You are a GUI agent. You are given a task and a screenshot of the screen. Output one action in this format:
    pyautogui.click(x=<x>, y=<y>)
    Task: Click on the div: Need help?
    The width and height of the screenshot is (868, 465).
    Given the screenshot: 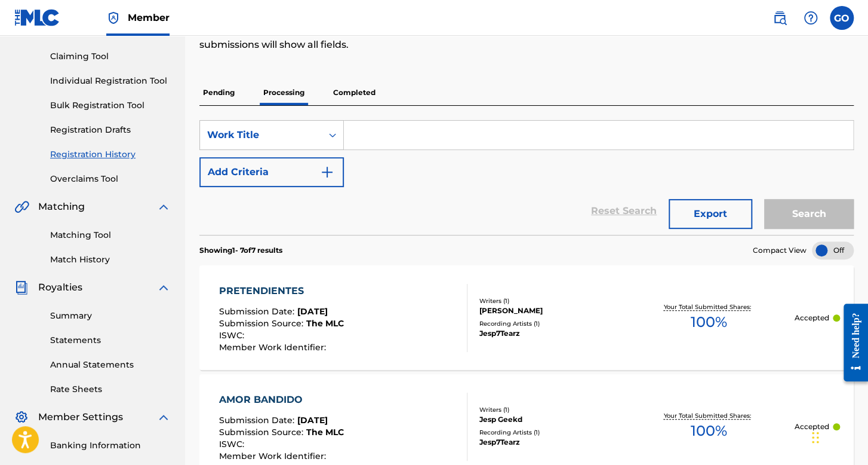 What is the action you would take?
    pyautogui.click(x=21, y=41)
    